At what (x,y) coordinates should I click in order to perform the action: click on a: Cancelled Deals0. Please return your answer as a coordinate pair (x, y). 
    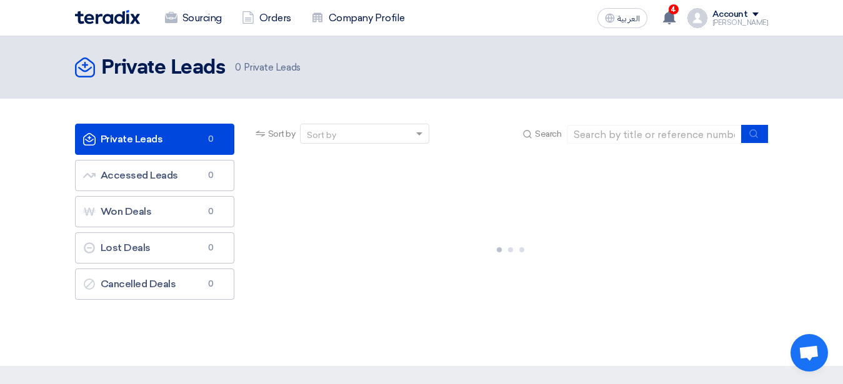
    Looking at the image, I should click on (154, 284).